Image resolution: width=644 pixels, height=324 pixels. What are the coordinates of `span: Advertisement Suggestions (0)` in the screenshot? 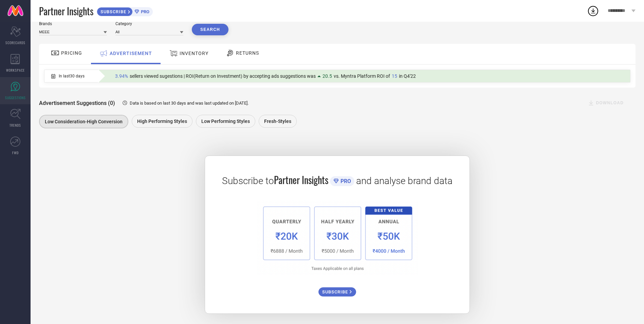 It's located at (77, 103).